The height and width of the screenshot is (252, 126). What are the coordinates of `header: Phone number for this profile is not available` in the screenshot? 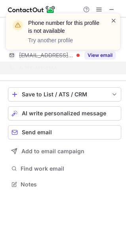 It's located at (64, 27).